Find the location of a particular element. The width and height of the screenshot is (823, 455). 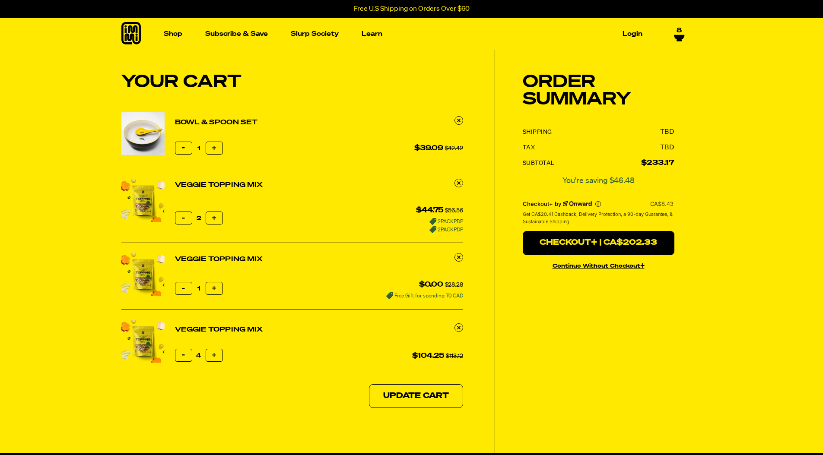

div: Free Gift for spending 70 CAD is located at coordinates (425, 295).